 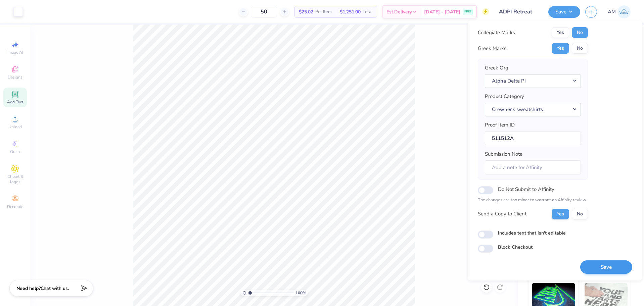 What do you see at coordinates (301, 293) in the screenshot?
I see `span: 100 %` at bounding box center [301, 293].